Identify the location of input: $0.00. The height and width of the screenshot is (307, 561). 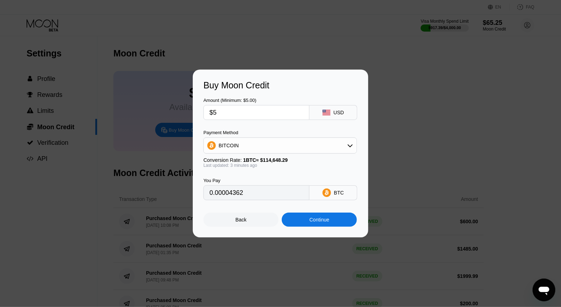
(256, 112).